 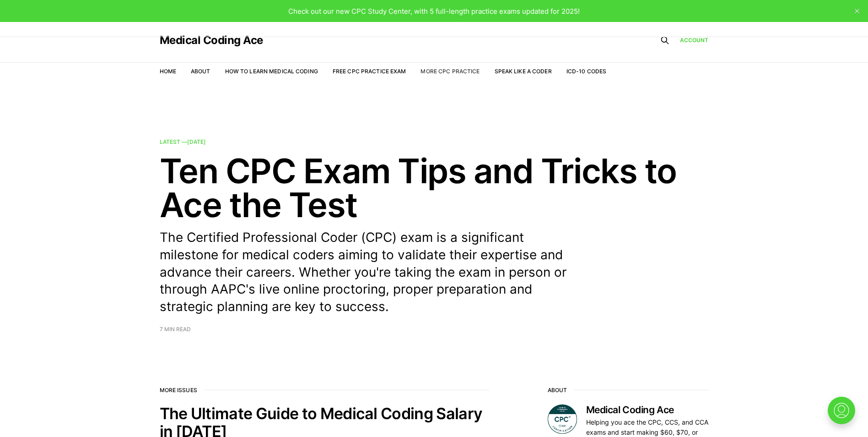 I want to click on a: More CPC Practice, so click(x=450, y=71).